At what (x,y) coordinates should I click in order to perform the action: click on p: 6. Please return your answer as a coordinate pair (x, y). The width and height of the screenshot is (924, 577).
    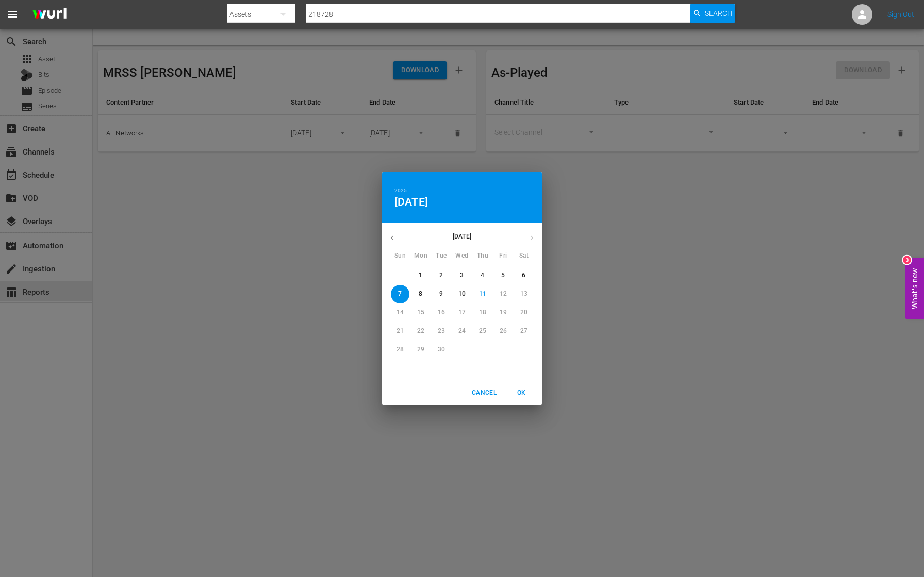
    Looking at the image, I should click on (523, 275).